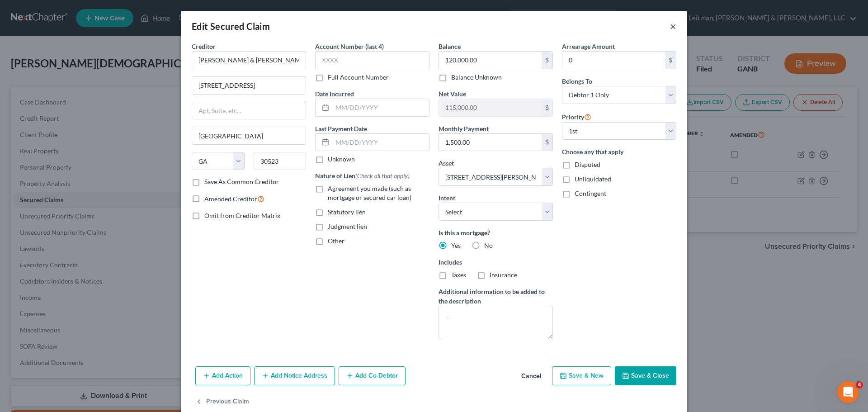  Describe the element at coordinates (495, 262) in the screenshot. I see `label: Includes` at that location.